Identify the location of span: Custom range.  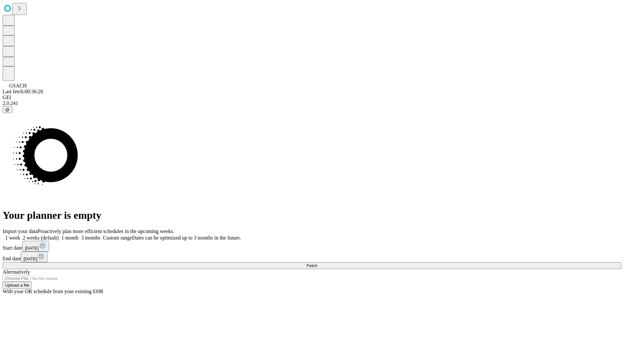
(117, 238).